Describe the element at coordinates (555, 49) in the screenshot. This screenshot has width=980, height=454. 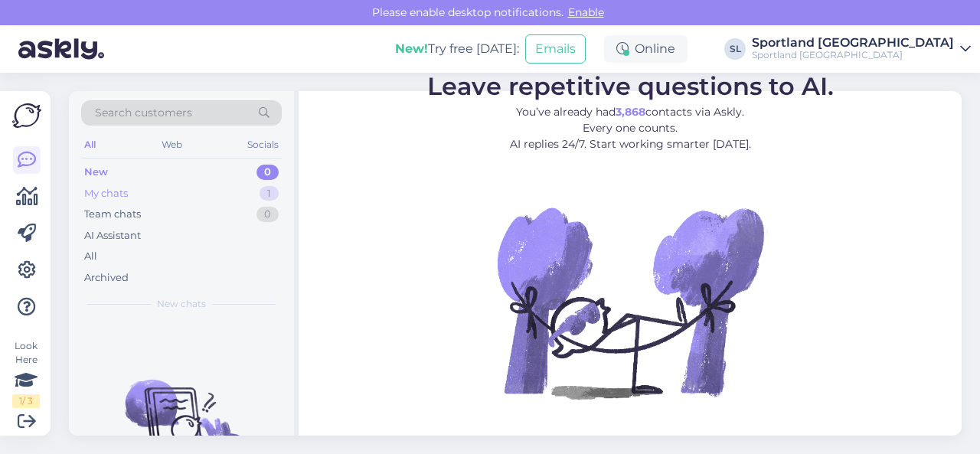
I see `button: Emails` at that location.